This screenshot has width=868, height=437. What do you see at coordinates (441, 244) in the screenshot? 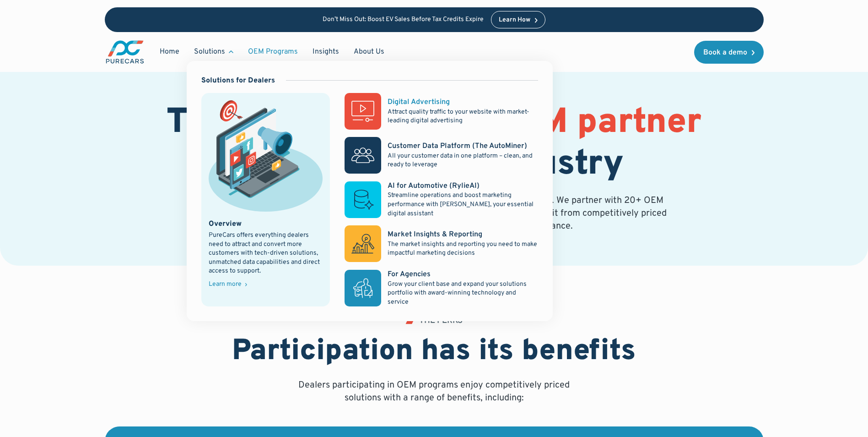
I see `a: Market Insights & ReportingThe market insights and reporting you need to make impactful marketing...` at bounding box center [441, 244].